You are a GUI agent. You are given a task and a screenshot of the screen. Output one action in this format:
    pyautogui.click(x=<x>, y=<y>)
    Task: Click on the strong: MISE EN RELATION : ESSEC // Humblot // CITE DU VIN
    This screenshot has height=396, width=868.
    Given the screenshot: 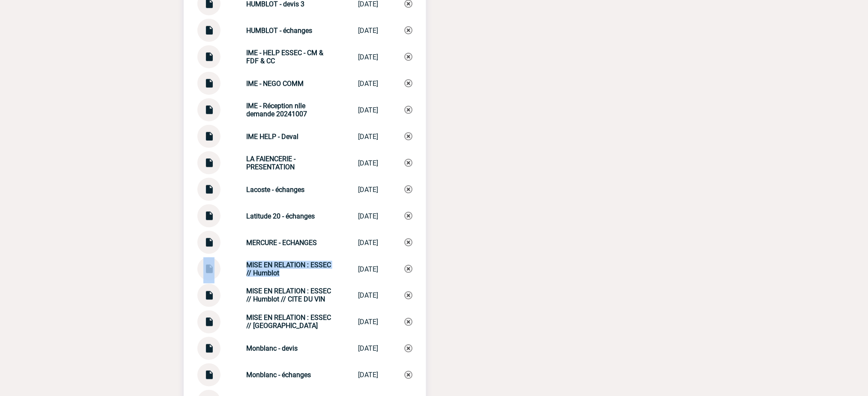 What is the action you would take?
    pyautogui.click(x=289, y=296)
    